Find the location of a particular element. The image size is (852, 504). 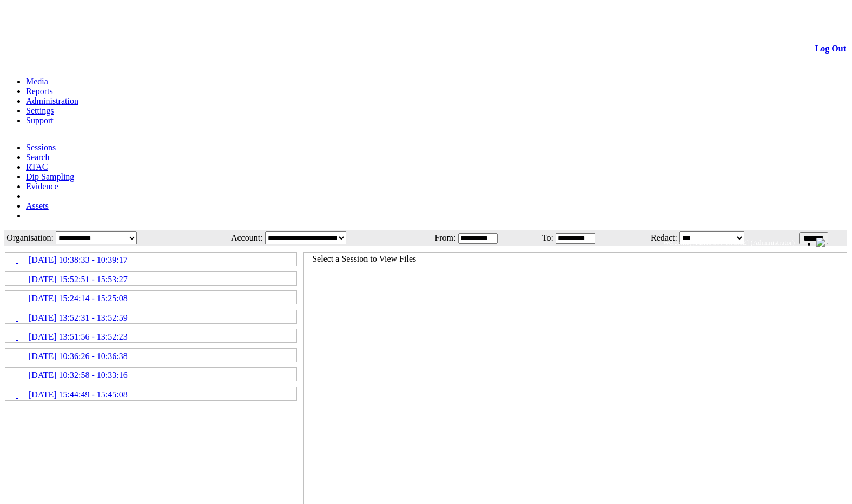

td: To: is located at coordinates (543, 238).